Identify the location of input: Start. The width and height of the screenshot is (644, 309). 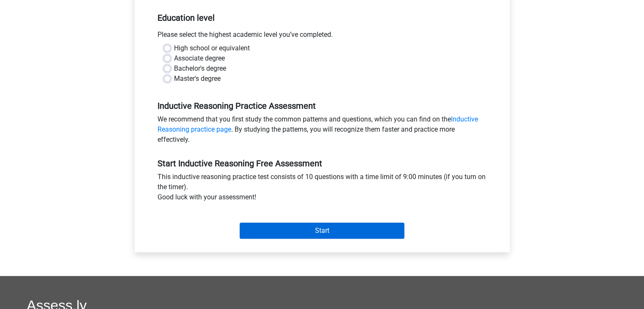
(322, 231).